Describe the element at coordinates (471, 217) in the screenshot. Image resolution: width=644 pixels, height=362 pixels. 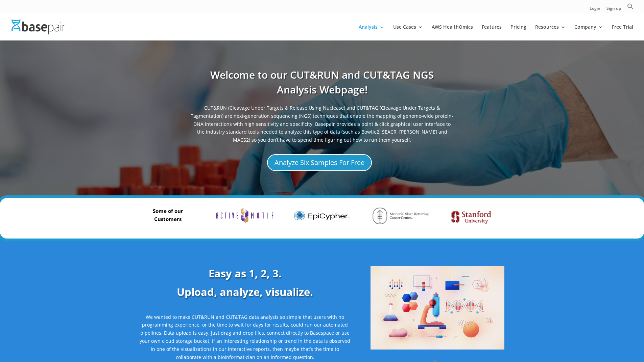
I see `img: stanford` at that location.